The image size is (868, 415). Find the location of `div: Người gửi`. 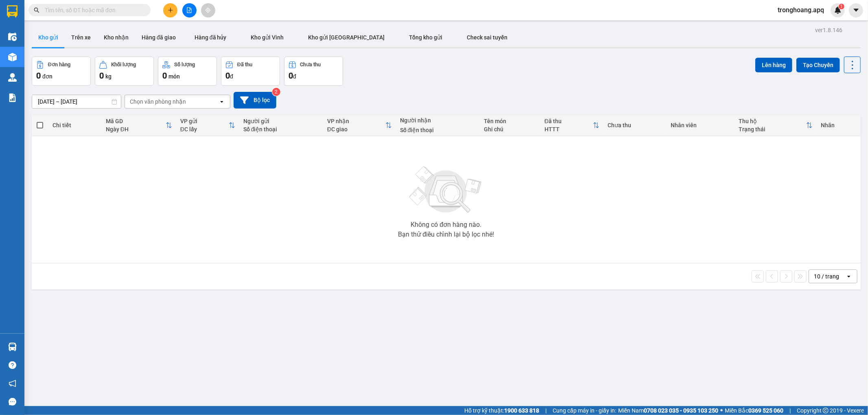

div: Người gửi is located at coordinates (281, 121).